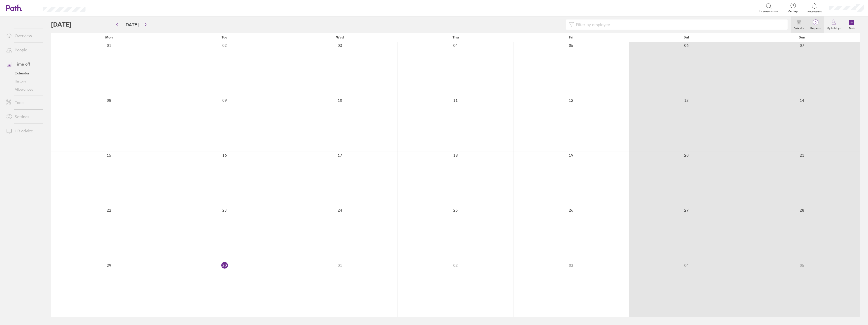  Describe the element at coordinates (109, 37) in the screenshot. I see `span: Mon` at that location.